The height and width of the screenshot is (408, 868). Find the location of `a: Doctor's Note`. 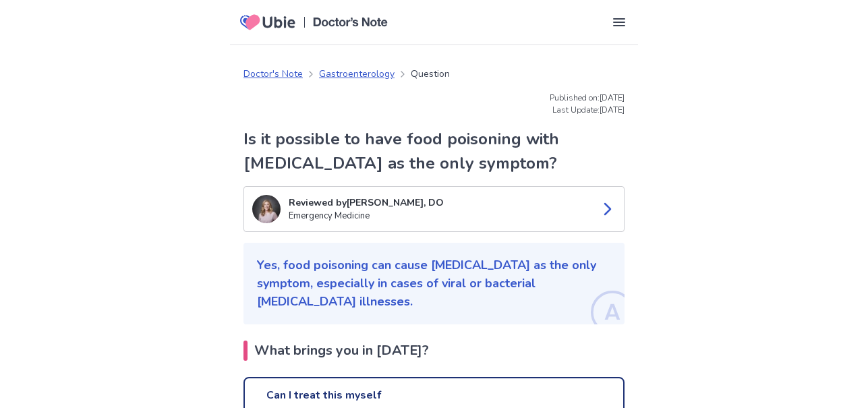

a: Doctor's Note is located at coordinates (273, 74).